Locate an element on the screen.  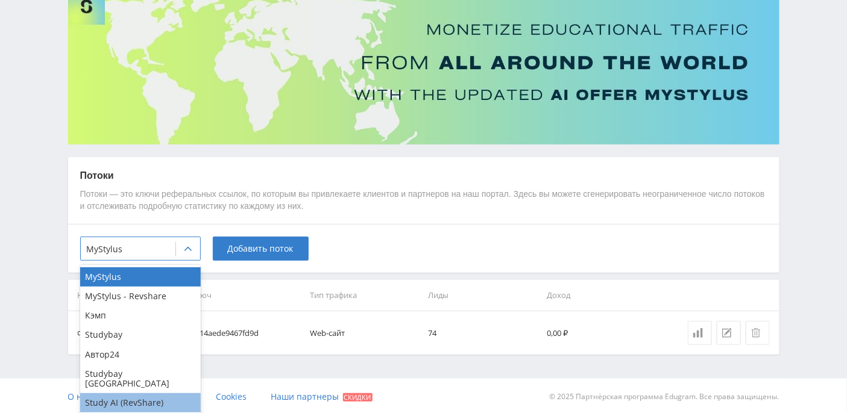
div: Автор24 is located at coordinates (140, 355).